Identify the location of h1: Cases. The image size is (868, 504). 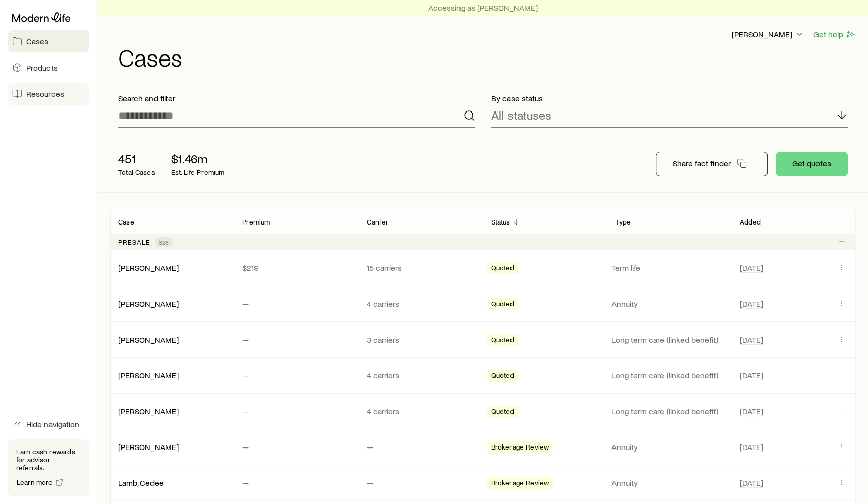
(487, 57).